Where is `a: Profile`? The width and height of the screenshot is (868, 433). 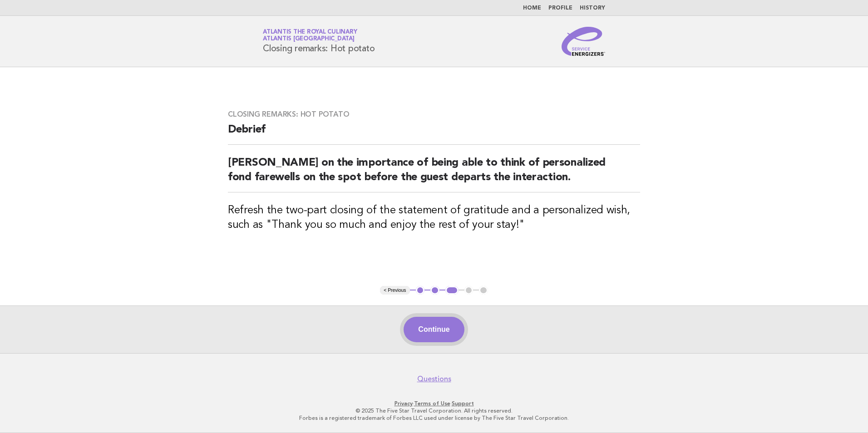
a: Profile is located at coordinates (560, 8).